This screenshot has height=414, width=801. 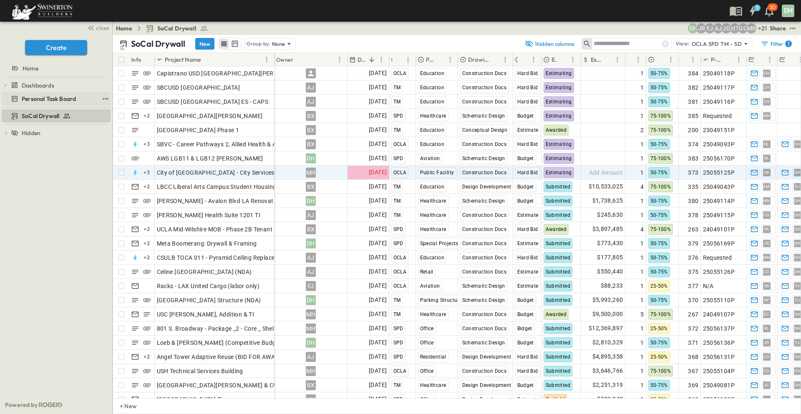 I want to click on span: Personal Task Board, so click(x=49, y=99).